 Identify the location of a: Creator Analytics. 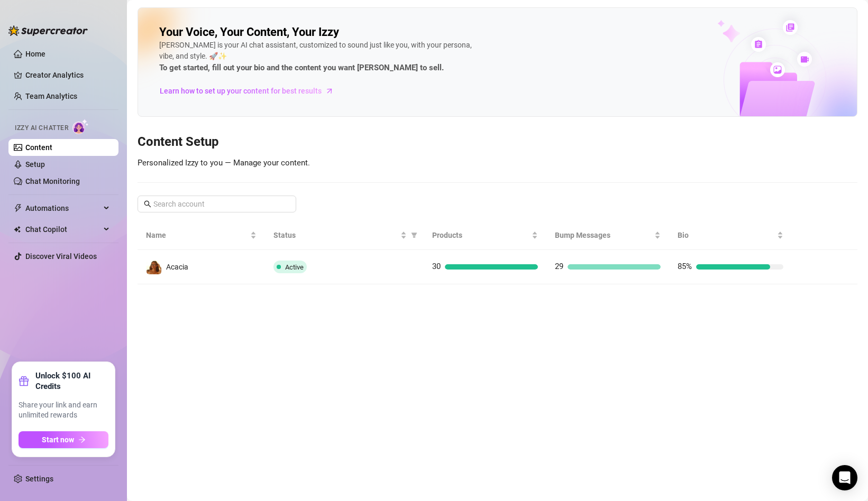
(68, 75).